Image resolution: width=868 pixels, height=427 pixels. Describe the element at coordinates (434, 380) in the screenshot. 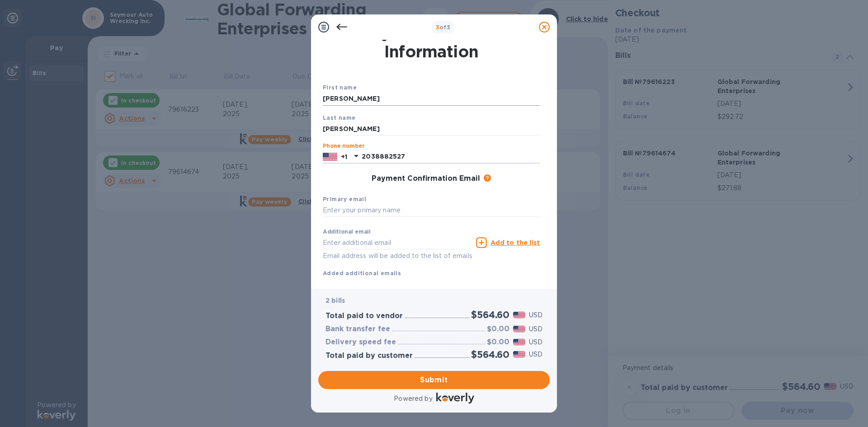

I see `button: Submit` at that location.